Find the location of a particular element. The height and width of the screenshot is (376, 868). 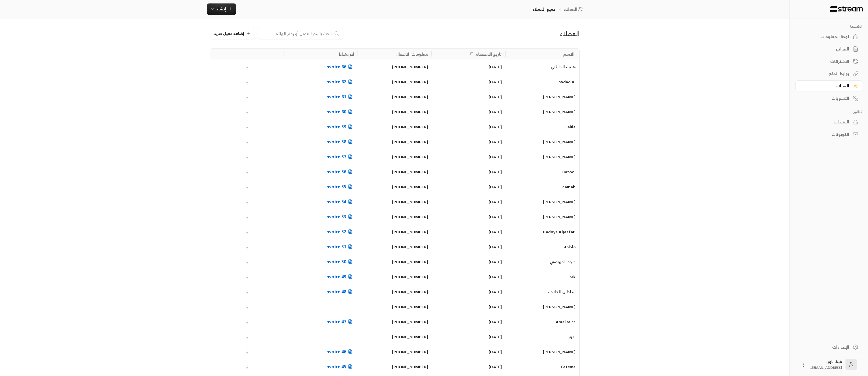

span: Invoice 49 is located at coordinates (340, 277).